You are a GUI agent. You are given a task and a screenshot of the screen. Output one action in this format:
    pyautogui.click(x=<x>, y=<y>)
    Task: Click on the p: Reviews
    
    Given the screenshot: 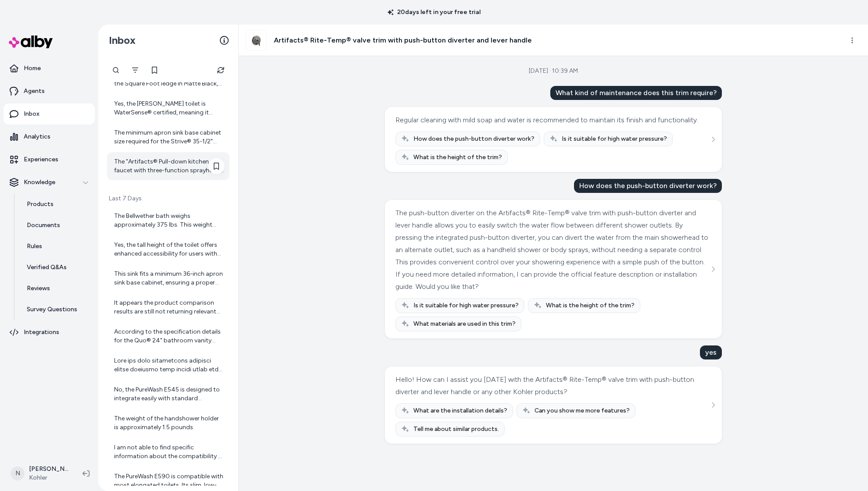 What is the action you would take?
    pyautogui.click(x=38, y=289)
    